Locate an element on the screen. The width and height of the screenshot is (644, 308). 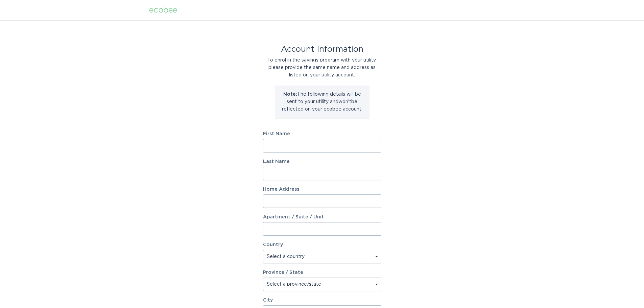
label: Province / State is located at coordinates (283, 273).